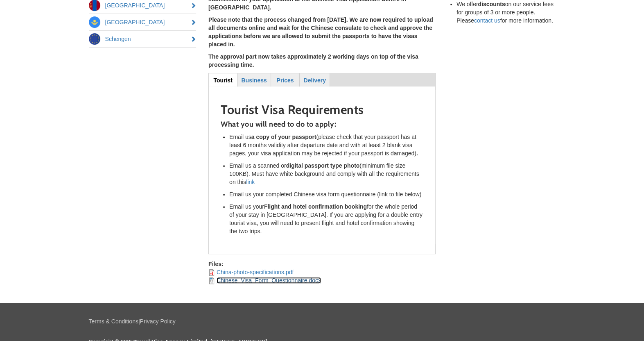 The width and height of the screenshot is (644, 341). Describe the element at coordinates (158, 321) in the screenshot. I see `a: Privacy Policy` at that location.